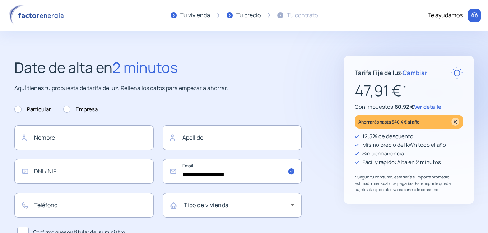 This screenshot has height=233, width=488. I want to click on p: Aquí tienes tu propuesta de tarifa de luz. Rellena los datos para empezar a ahorrar., so click(158, 88).